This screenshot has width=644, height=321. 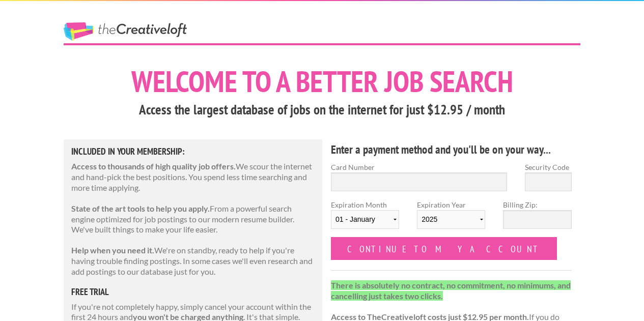 I want to click on a: The Creative Loft, so click(x=125, y=32).